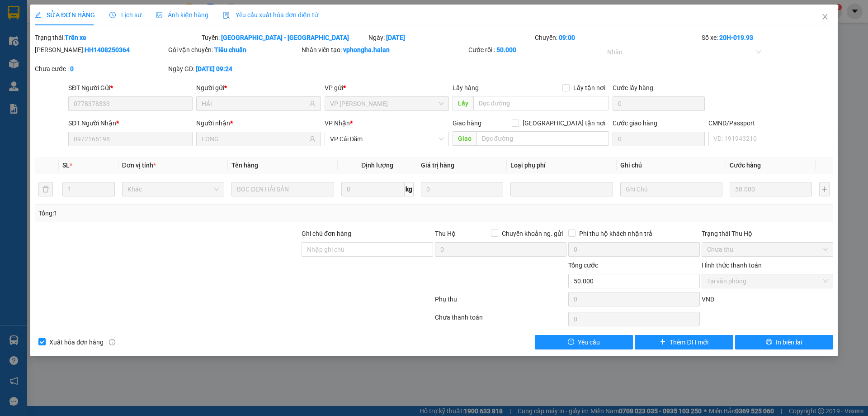  What do you see at coordinates (139, 165) in the screenshot?
I see `span: Đơn vị tính` at bounding box center [139, 165].